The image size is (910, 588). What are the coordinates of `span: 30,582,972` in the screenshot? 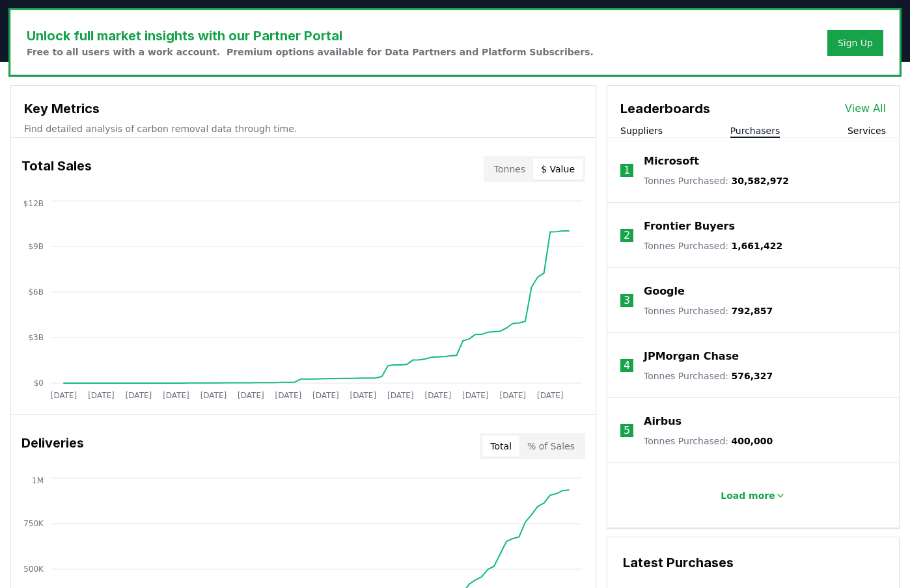 It's located at (759, 181).